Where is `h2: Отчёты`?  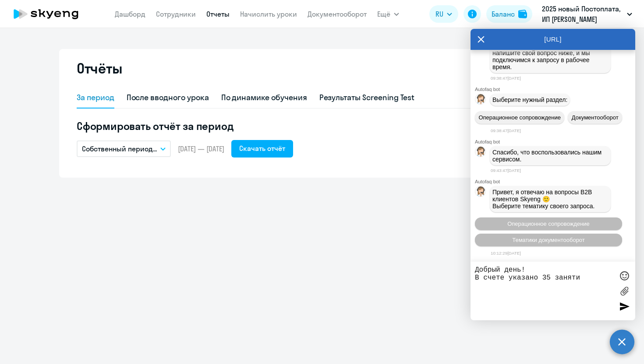
h2: Отчёты is located at coordinates (100, 68).